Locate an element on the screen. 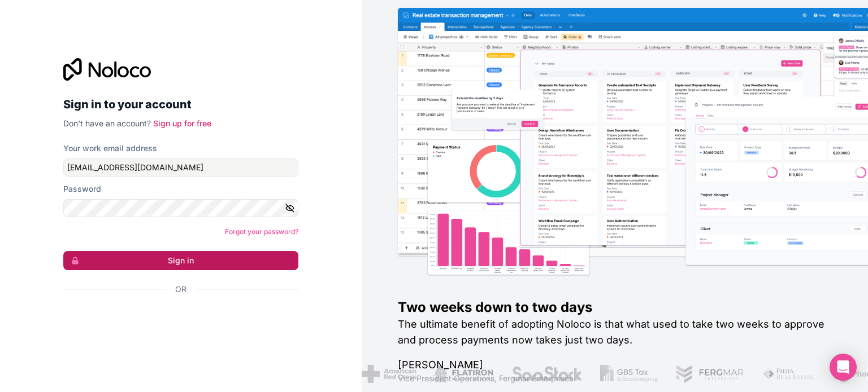 Image resolution: width=868 pixels, height=392 pixels. h1: Vice President Operations , Fergmar Enterprises is located at coordinates (615, 379).